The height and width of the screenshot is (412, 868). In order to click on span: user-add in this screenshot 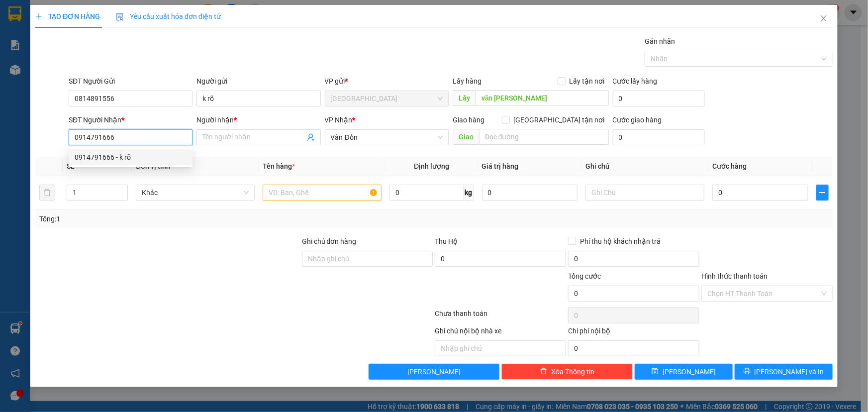, I will do `click(311, 138)`.